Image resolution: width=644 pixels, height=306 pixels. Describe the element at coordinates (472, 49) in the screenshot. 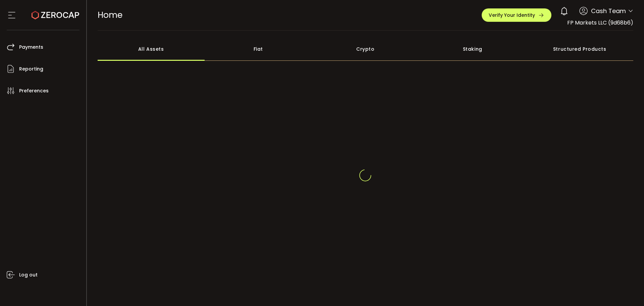

I see `div: Staking` at that location.